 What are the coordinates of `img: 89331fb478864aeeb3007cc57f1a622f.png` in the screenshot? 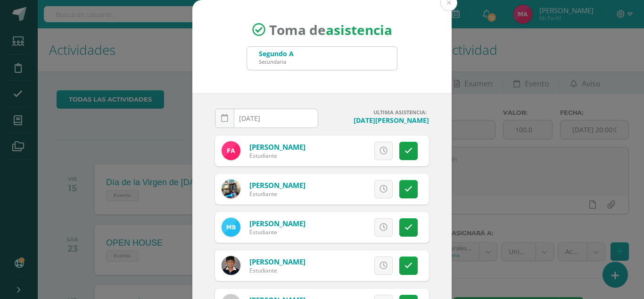 It's located at (231, 266).